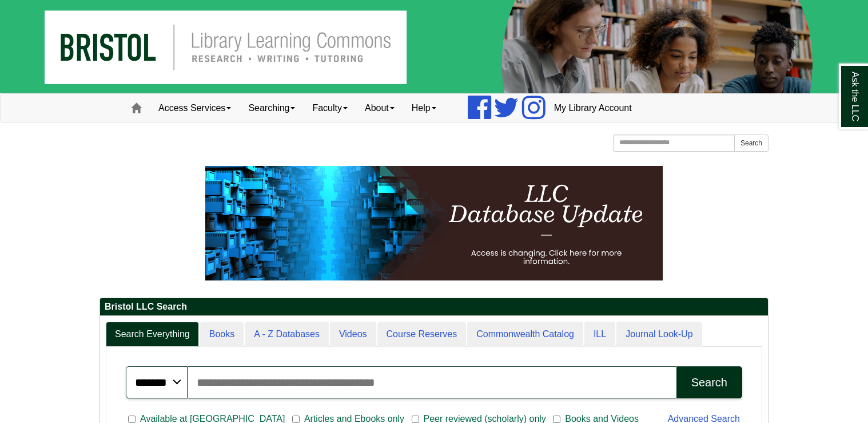 This screenshot has width=868, height=423. I want to click on h2: Bristol LLC Search, so click(434, 306).